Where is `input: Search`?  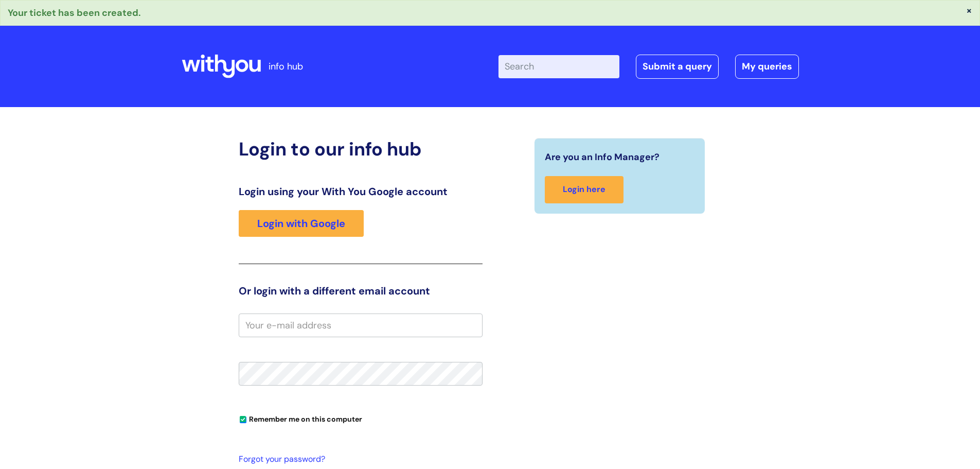 input: Search is located at coordinates (559, 66).